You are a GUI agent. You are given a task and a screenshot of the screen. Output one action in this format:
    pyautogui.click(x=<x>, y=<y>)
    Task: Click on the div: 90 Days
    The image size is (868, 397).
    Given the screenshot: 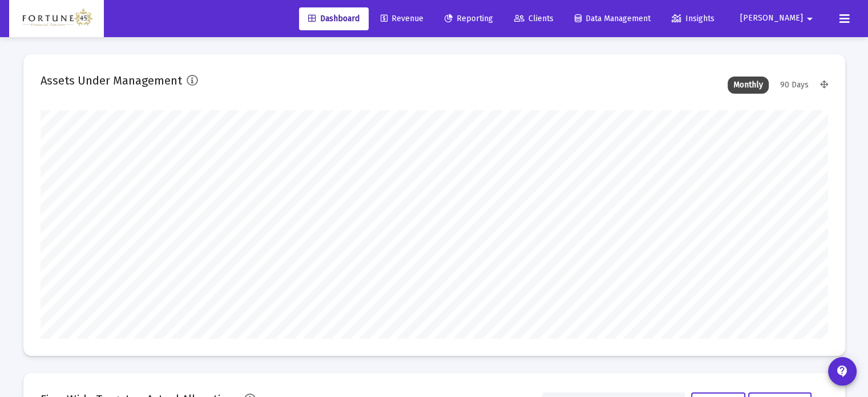 What is the action you would take?
    pyautogui.click(x=794, y=85)
    